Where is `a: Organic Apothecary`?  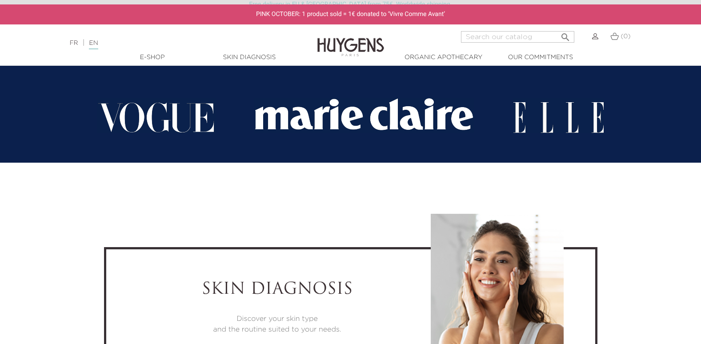
a: Organic Apothecary is located at coordinates (444, 57).